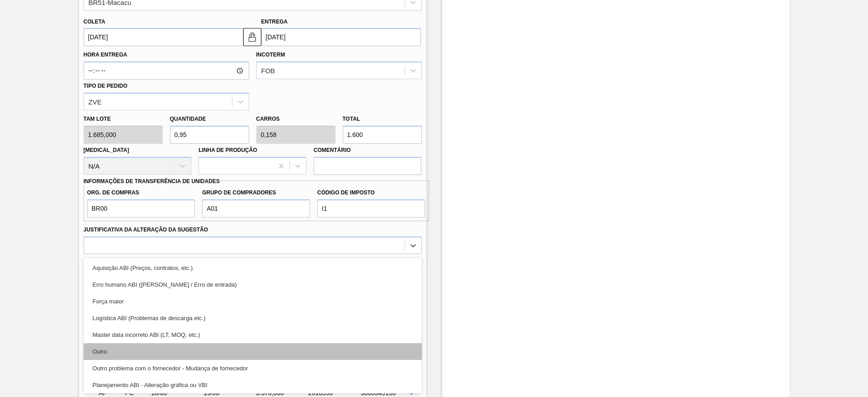  What do you see at coordinates (141, 193) in the screenshot?
I see `label: Org. de Compras` at bounding box center [141, 193].